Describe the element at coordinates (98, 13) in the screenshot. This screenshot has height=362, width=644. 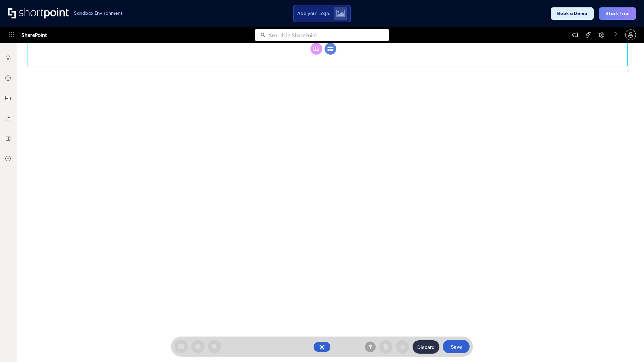
I see `h1: Sandbox Environment` at that location.